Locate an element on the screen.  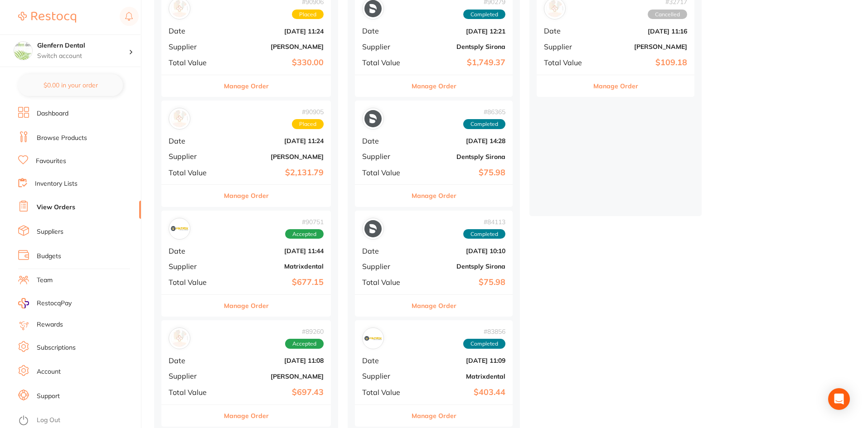
b: $75.98 is located at coordinates (460, 282).